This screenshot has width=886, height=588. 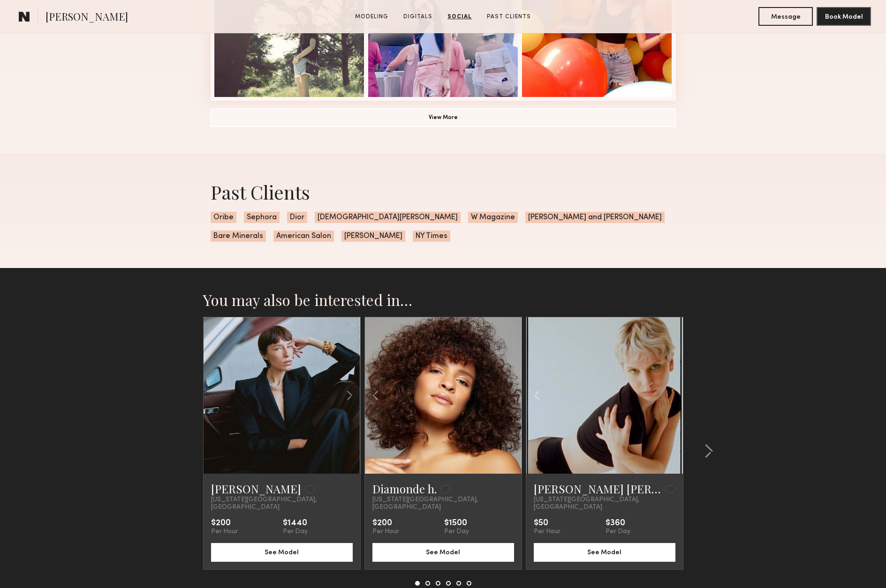 I want to click on button: View More, so click(x=443, y=117).